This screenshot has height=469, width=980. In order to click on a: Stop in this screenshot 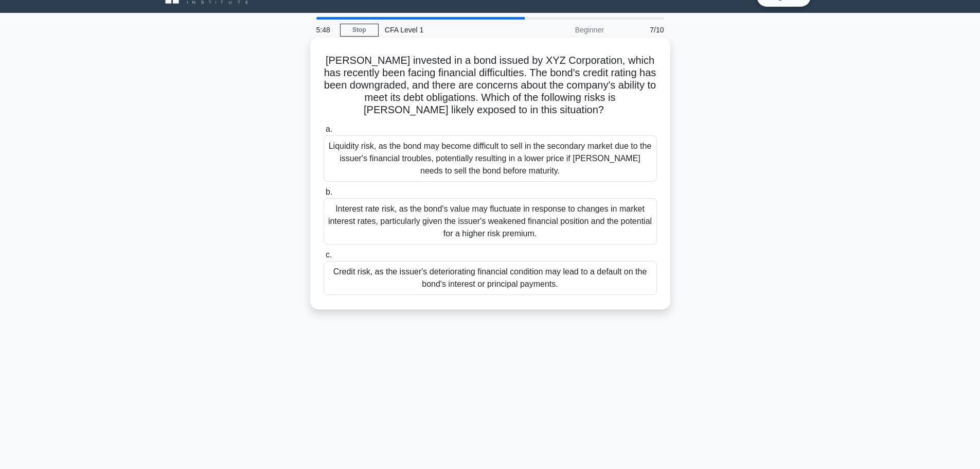, I will do `click(359, 30)`.